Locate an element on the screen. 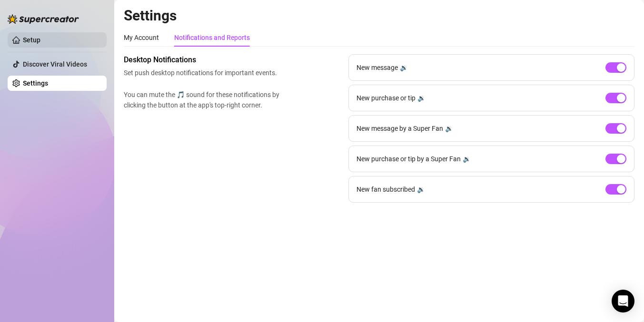  span: New purchase or tip by a Super Fan is located at coordinates (409, 159).